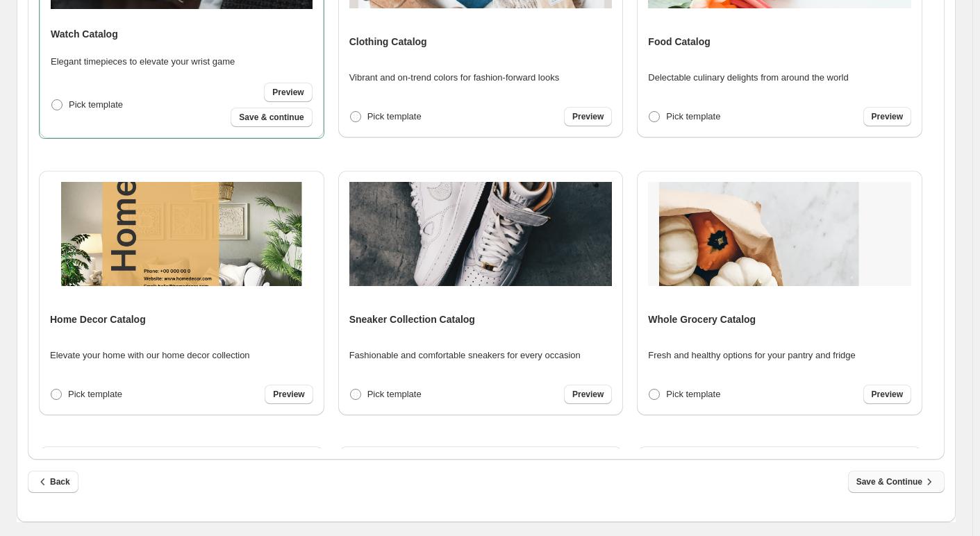  What do you see at coordinates (271, 117) in the screenshot?
I see `button: Save & continue` at bounding box center [271, 117].